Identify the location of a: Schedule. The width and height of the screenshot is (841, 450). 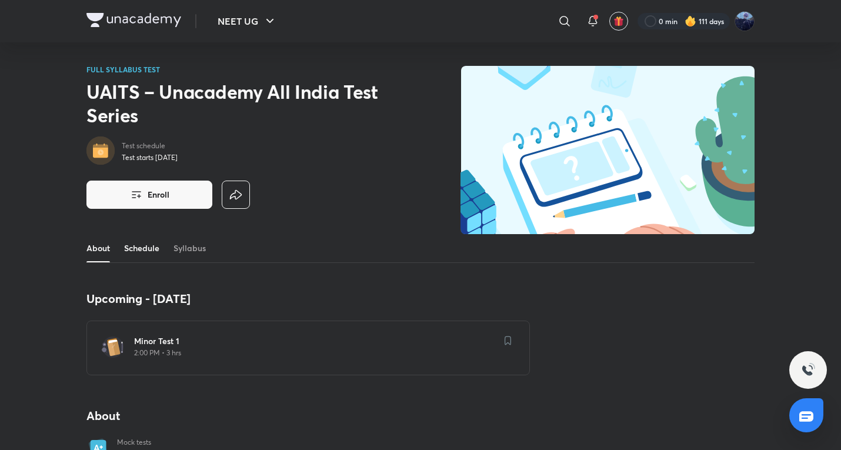
(142, 248).